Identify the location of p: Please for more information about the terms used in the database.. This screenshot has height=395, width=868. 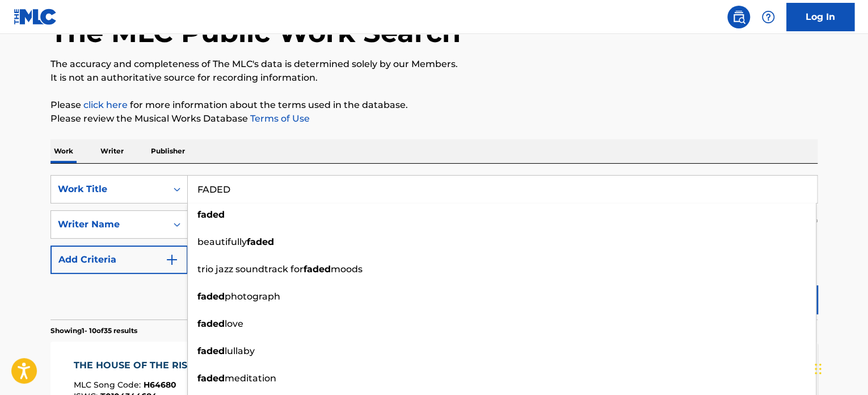
(434, 105).